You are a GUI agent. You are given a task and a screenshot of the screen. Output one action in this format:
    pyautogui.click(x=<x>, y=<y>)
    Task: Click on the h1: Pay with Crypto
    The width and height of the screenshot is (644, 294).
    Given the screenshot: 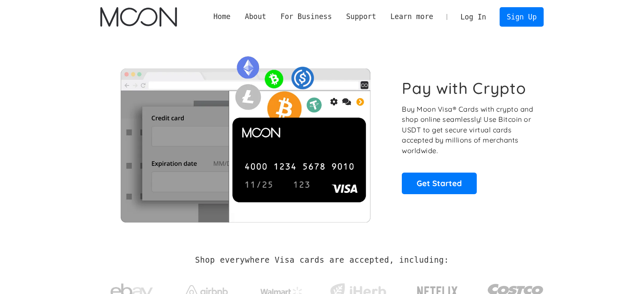 What is the action you would take?
    pyautogui.click(x=464, y=88)
    